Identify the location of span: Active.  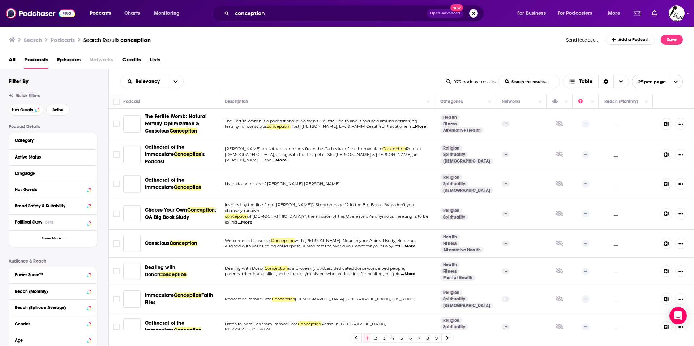
(58, 110).